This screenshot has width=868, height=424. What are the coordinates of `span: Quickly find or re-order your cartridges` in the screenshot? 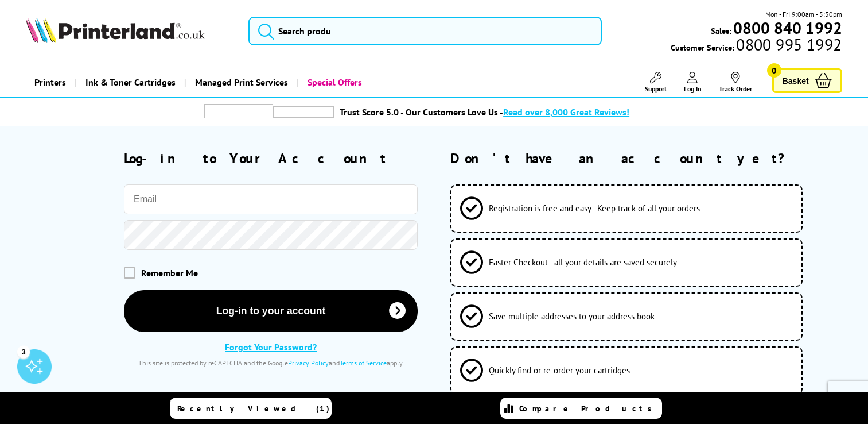 It's located at (559, 370).